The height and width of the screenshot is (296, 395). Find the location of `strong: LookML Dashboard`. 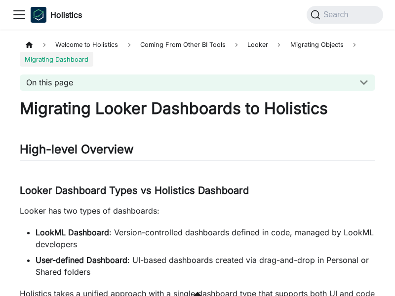

strong: LookML Dashboard is located at coordinates (72, 233).